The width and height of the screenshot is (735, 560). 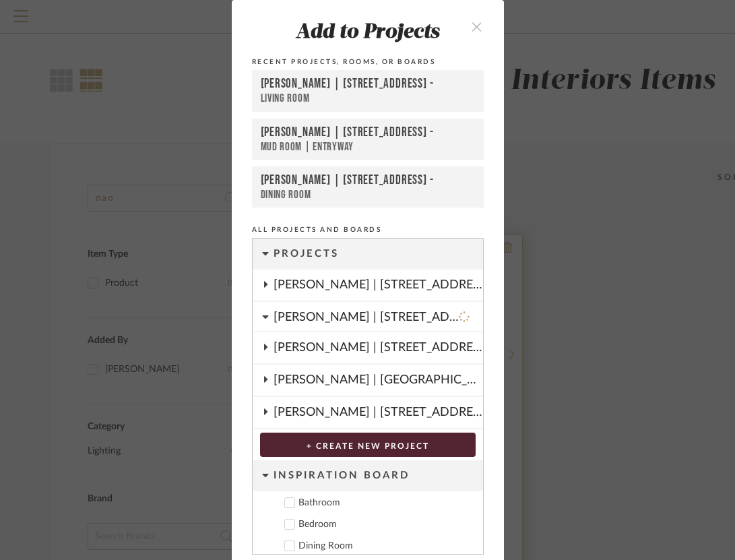 What do you see at coordinates (368, 230) in the screenshot?
I see `div: All Projects and Boards` at bounding box center [368, 230].